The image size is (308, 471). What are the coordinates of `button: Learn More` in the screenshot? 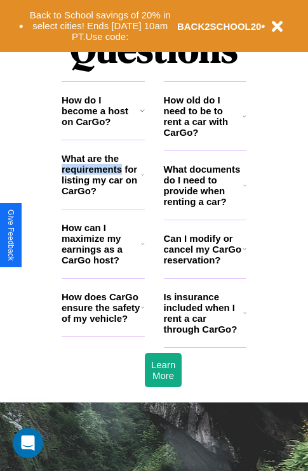 It's located at (163, 370).